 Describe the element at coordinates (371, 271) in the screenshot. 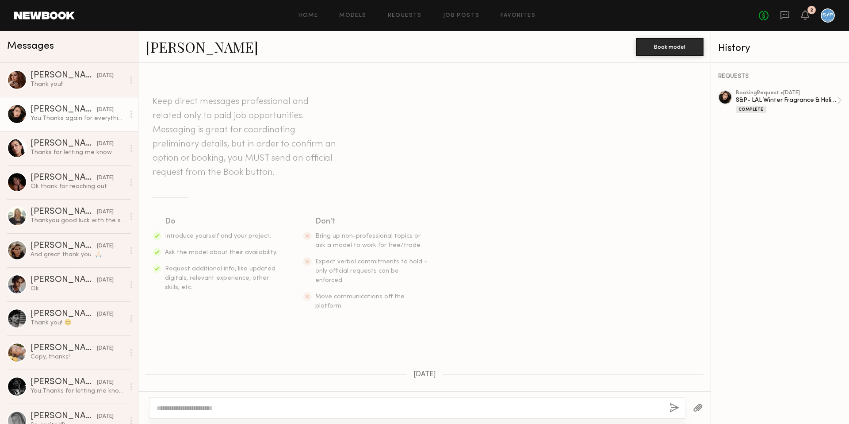

I see `span: Expect verbal commitments to hold - only official requests can be enforced.` at that location.